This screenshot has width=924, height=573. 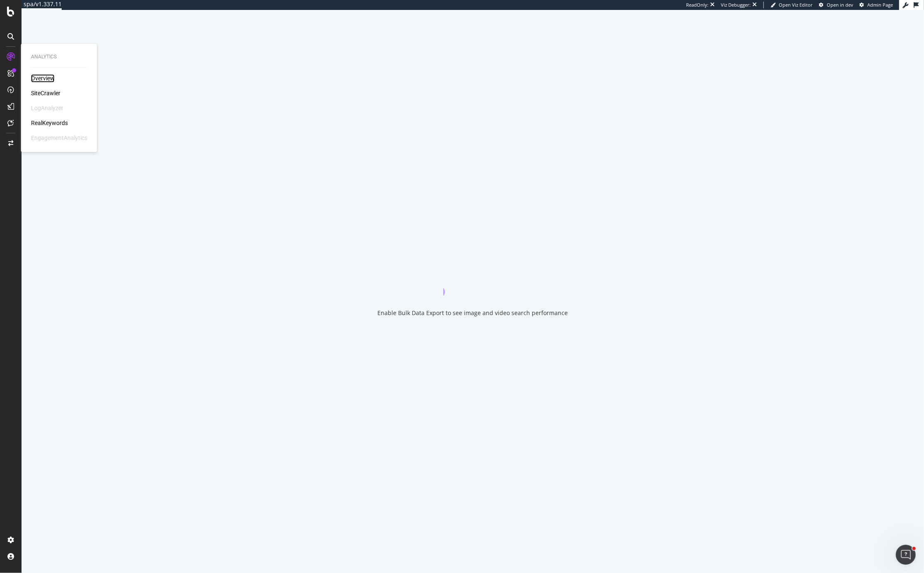 I want to click on div: EngagementAnalytics, so click(x=59, y=138).